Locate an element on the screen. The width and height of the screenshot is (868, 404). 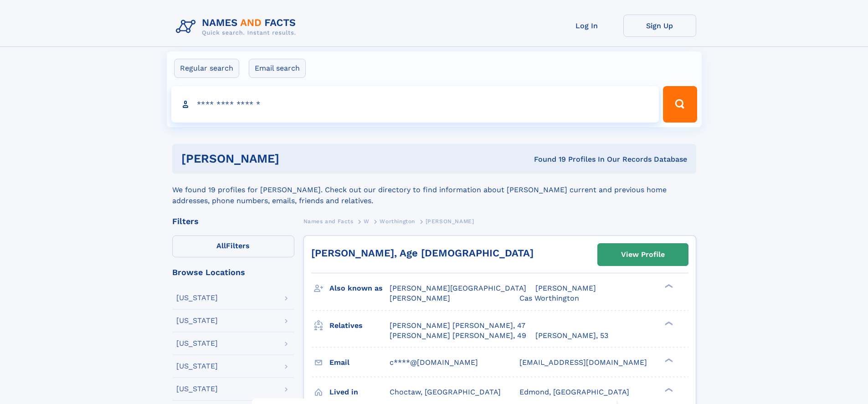
div: View Profile is located at coordinates (643, 254).